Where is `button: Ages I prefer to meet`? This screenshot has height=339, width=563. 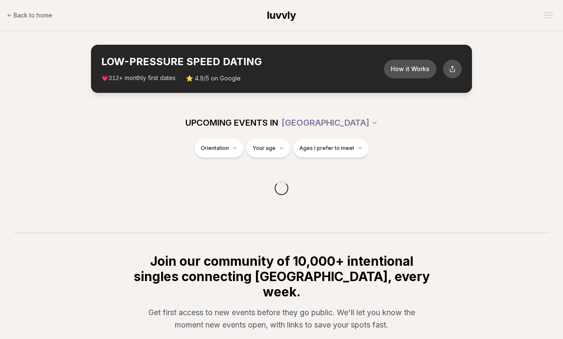 button: Ages I prefer to meet is located at coordinates (331, 148).